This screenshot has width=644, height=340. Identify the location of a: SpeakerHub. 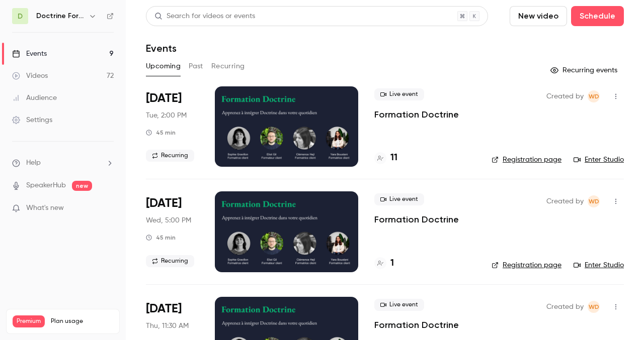
(46, 186).